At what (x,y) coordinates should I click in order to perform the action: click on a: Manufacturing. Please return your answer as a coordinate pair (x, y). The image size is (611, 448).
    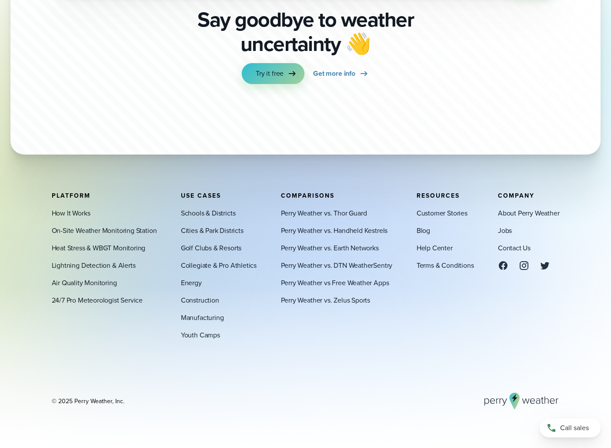
    Looking at the image, I should click on (202, 317).